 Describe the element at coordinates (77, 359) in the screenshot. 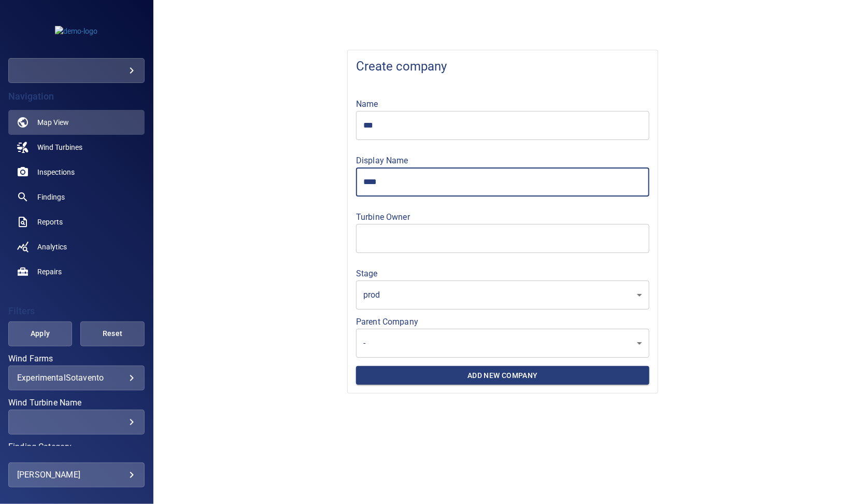

I see `label: Wind Farms` at that location.